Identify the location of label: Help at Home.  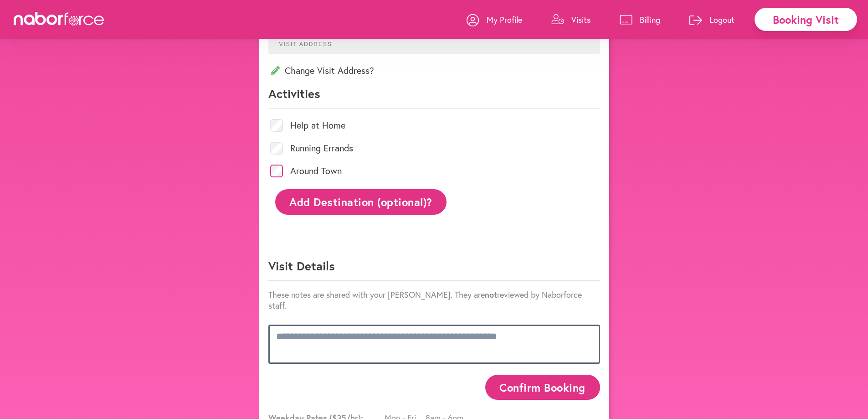
(317, 125).